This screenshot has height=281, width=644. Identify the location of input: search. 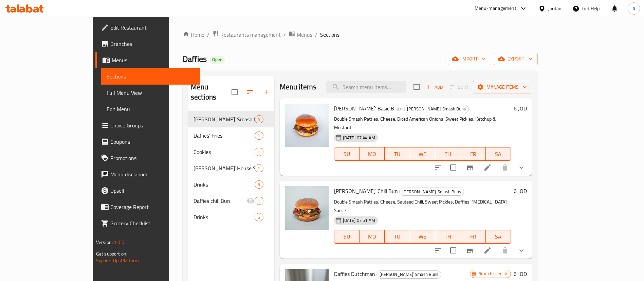
(366, 87).